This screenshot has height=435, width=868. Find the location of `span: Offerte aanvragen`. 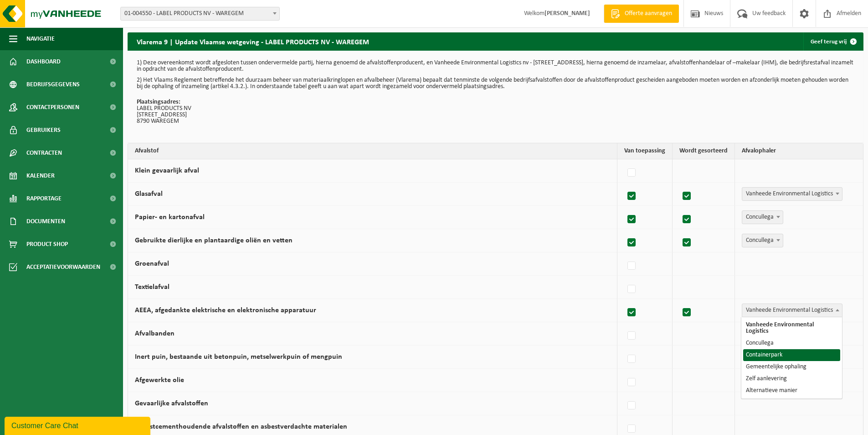

span: Offerte aanvragen is located at coordinates (649, 14).